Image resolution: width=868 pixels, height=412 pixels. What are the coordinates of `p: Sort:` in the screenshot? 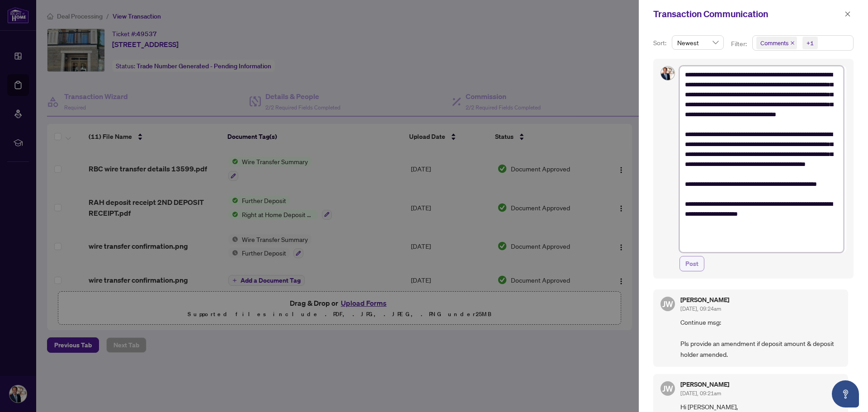 It's located at (661, 43).